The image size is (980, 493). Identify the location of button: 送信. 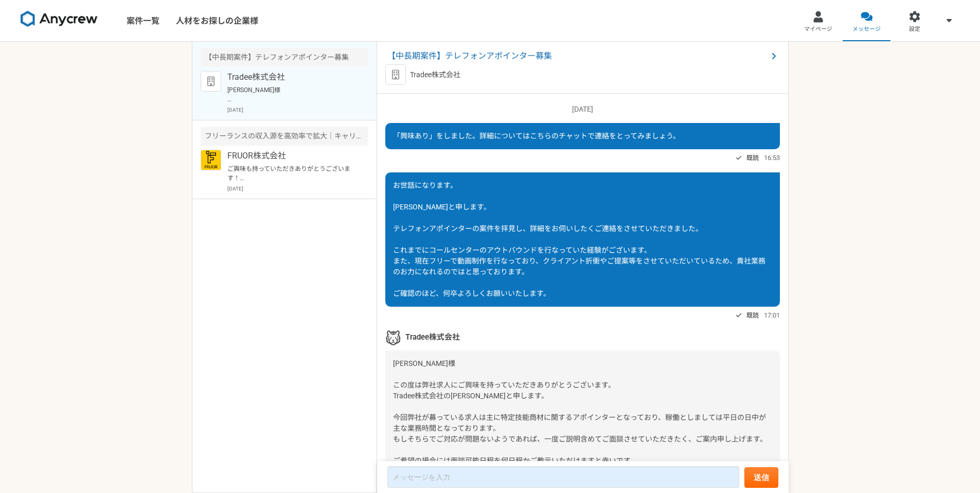
(762, 477).